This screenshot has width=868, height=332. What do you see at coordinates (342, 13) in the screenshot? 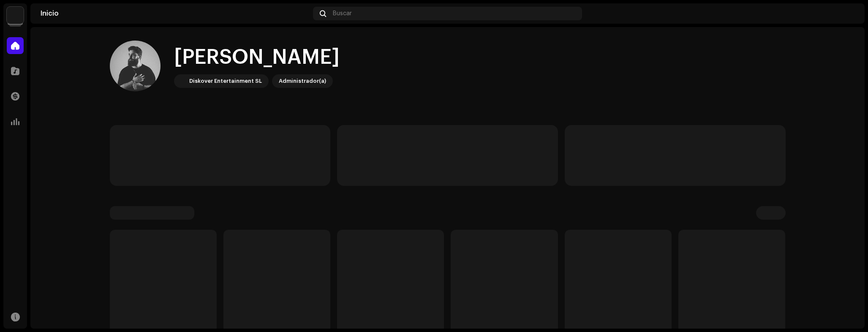
I see `span: Buscar` at bounding box center [342, 13].